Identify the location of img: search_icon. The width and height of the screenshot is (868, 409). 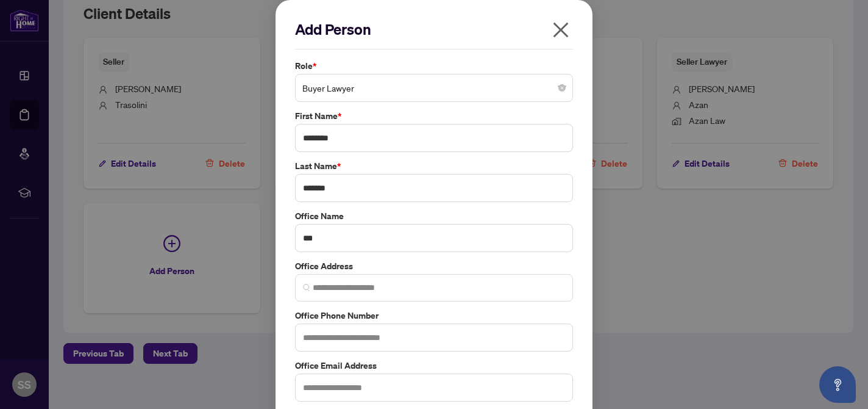
(307, 287).